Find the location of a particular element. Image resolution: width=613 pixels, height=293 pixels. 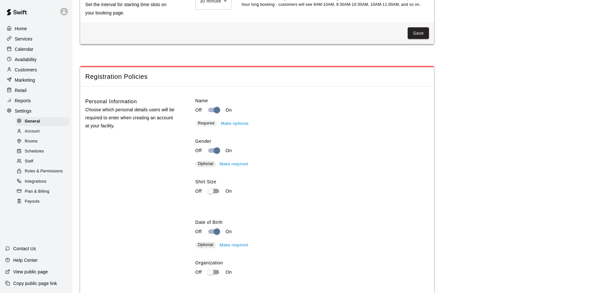

label: Gender is located at coordinates (312, 141).